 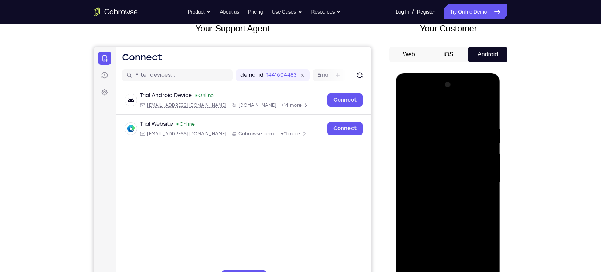 I want to click on a: About us, so click(x=229, y=12).